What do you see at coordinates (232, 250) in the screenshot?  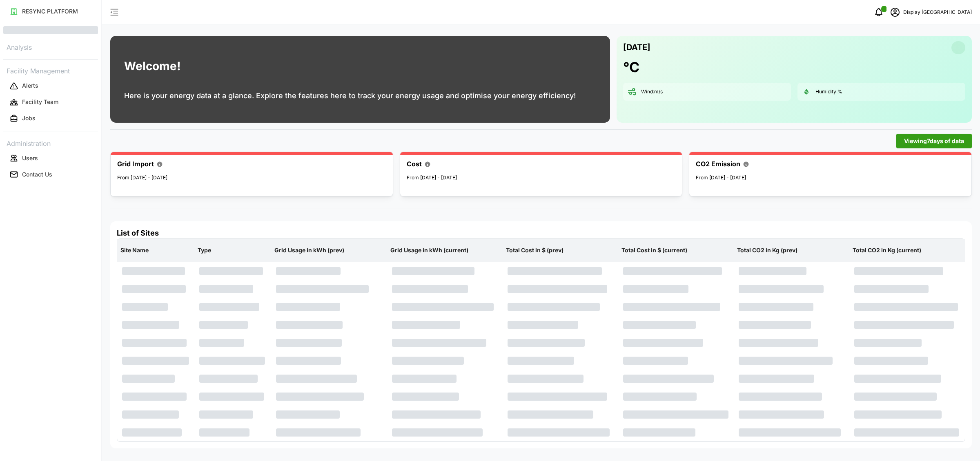 I see `p: Type` at bounding box center [232, 250].